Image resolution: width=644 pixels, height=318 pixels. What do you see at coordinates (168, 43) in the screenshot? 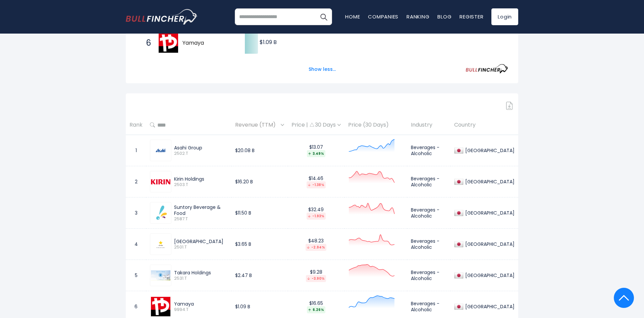
I see `img: Yamaya` at bounding box center [168, 43].